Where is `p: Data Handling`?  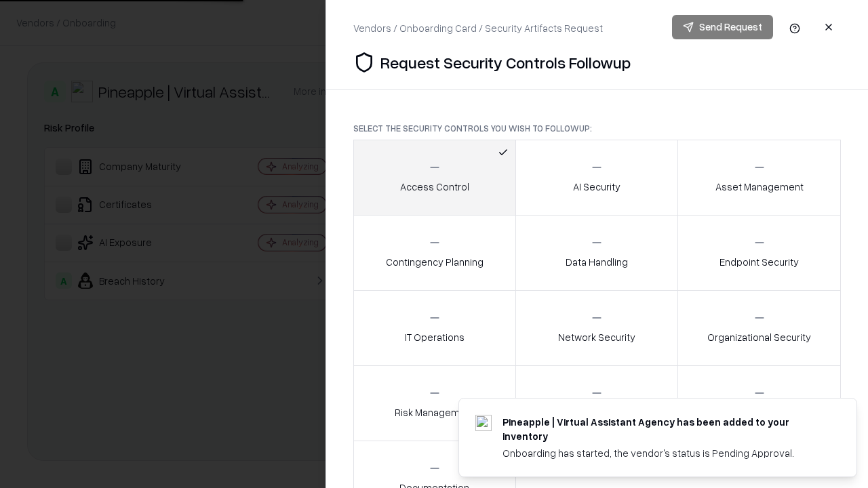 p: Data Handling is located at coordinates (596, 262).